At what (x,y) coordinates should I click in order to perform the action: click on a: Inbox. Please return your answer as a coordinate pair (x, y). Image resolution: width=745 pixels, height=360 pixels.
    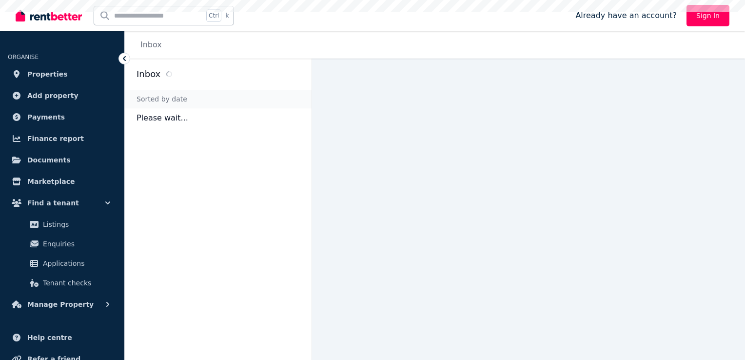
    Looking at the image, I should click on (151, 44).